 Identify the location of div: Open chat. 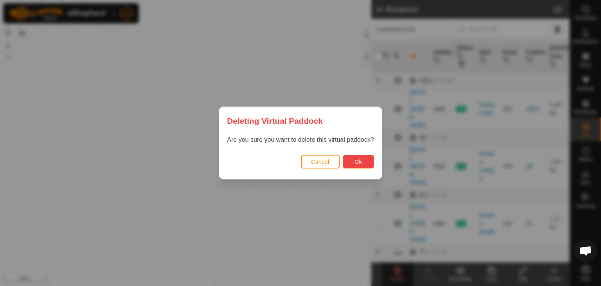
(586, 251).